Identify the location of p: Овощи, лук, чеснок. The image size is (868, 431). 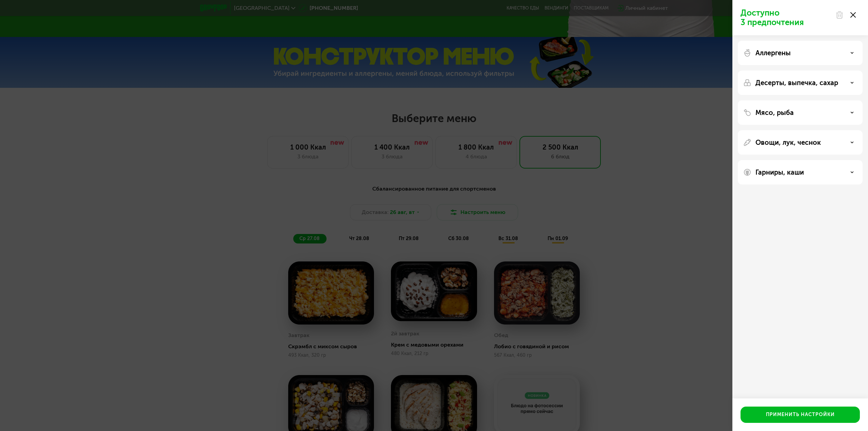
(788, 143).